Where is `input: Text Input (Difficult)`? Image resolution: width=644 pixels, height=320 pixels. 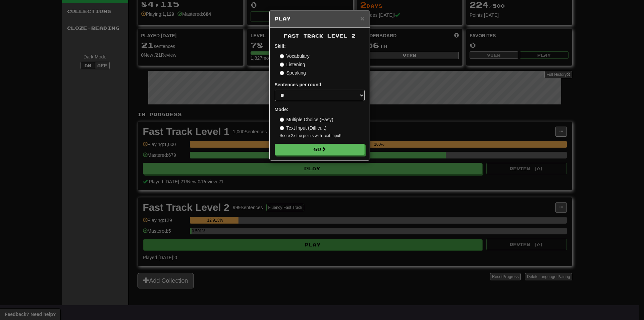
input: Text Input (Difficult) is located at coordinates (282, 128).